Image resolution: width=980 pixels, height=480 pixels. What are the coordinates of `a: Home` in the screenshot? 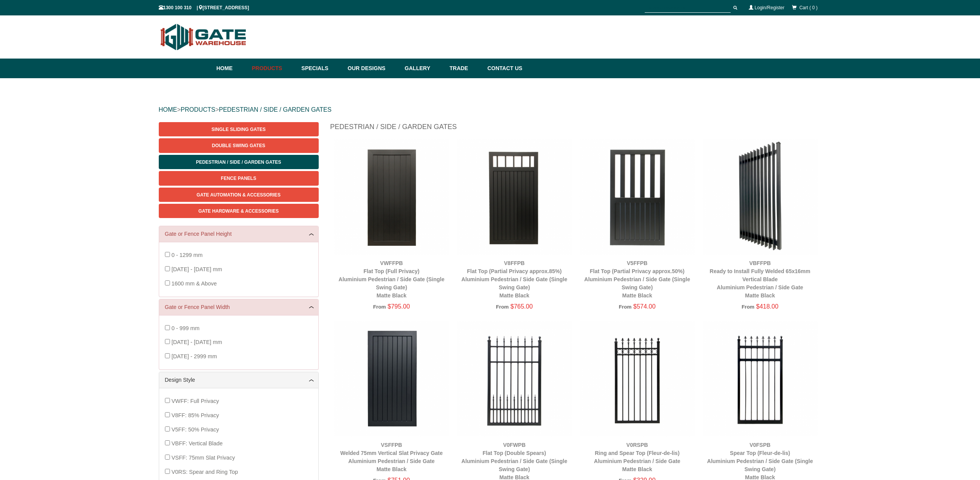 It's located at (232, 68).